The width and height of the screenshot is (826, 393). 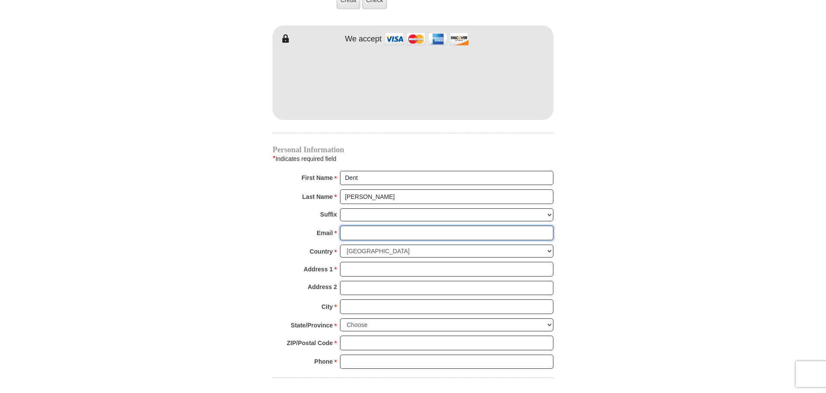 I want to click on strong: First Name, so click(x=317, y=178).